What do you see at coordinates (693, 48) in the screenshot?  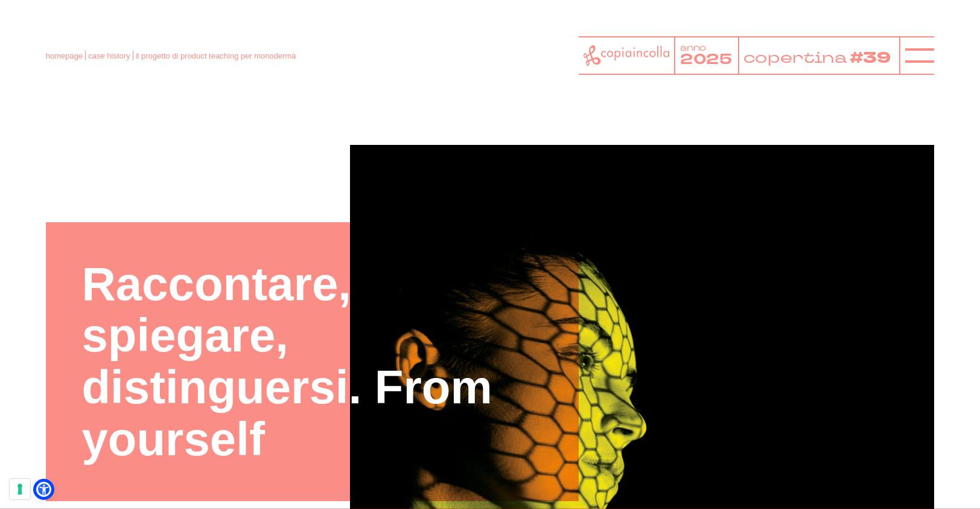 I see `tspan: anno` at bounding box center [693, 48].